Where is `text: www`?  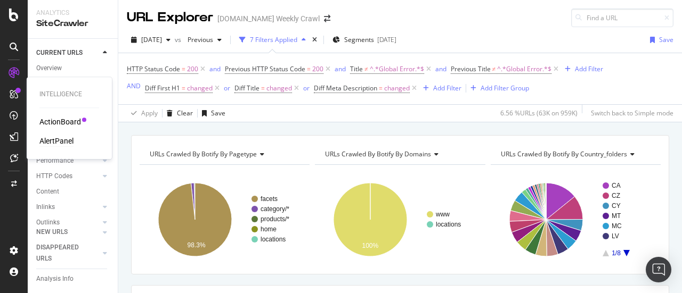
text: www is located at coordinates (442, 215).